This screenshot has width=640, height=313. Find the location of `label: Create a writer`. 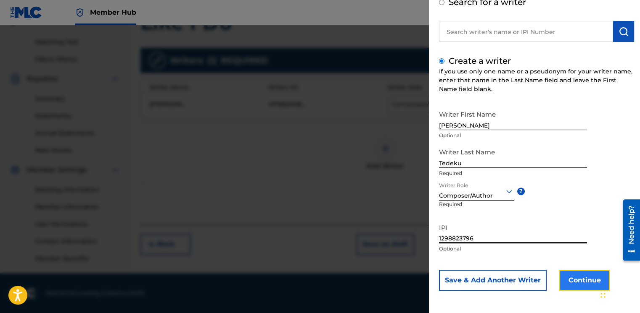

label: Create a writer is located at coordinates (479, 61).